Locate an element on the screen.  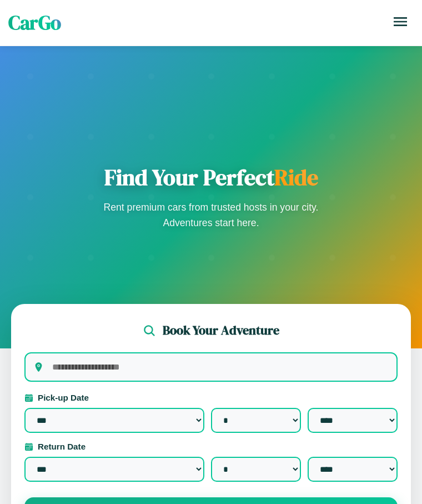
label: Return Date is located at coordinates (211, 446).